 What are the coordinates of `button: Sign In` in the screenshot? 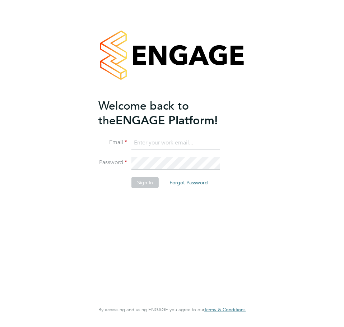 It's located at (145, 183).